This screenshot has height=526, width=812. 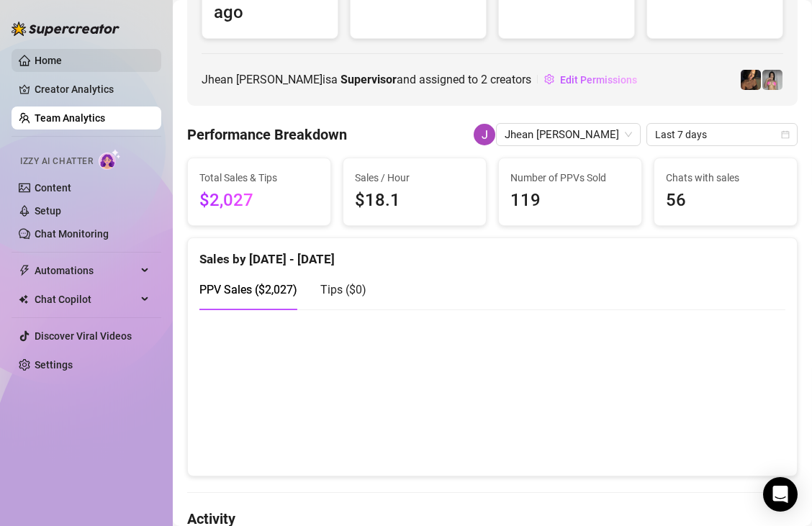 I want to click on span: Tips ( $0 ), so click(x=343, y=289).